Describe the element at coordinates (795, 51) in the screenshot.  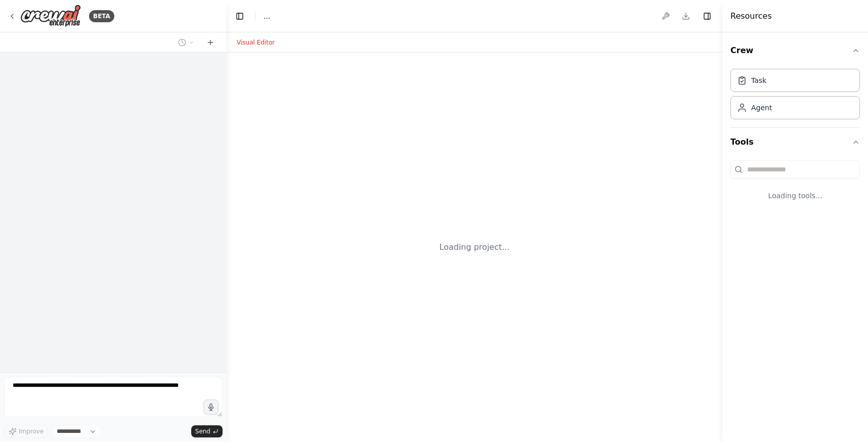
I see `button: Crew` at that location.